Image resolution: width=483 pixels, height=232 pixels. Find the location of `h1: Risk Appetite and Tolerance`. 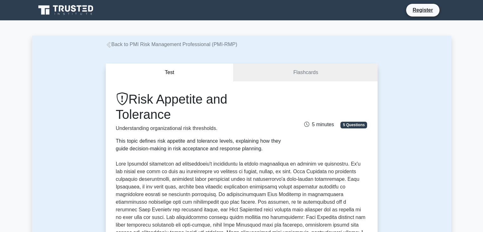

h1: Risk Appetite and Tolerance is located at coordinates (199, 107).